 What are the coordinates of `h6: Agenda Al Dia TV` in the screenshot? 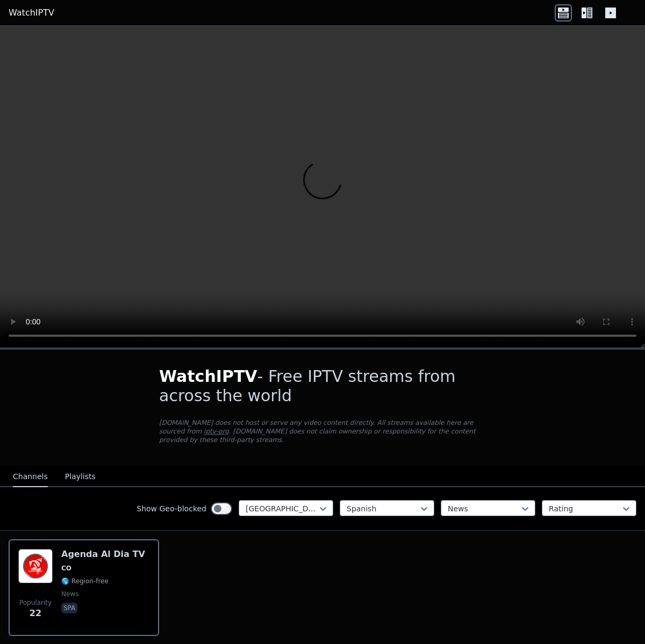 It's located at (103, 554).